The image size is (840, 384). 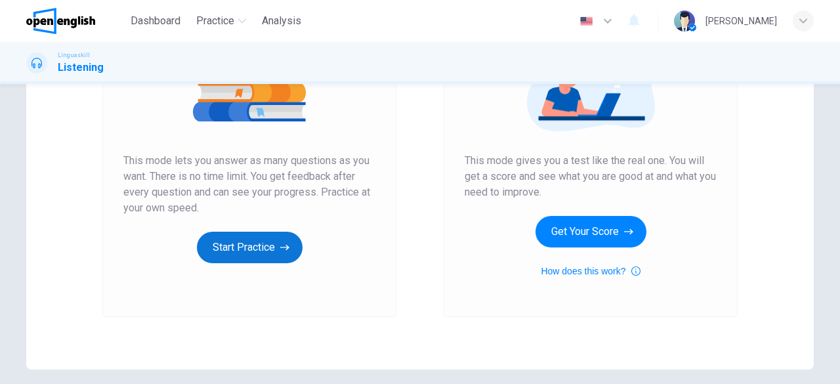 What do you see at coordinates (156, 21) in the screenshot?
I see `a: Dashboard` at bounding box center [156, 21].